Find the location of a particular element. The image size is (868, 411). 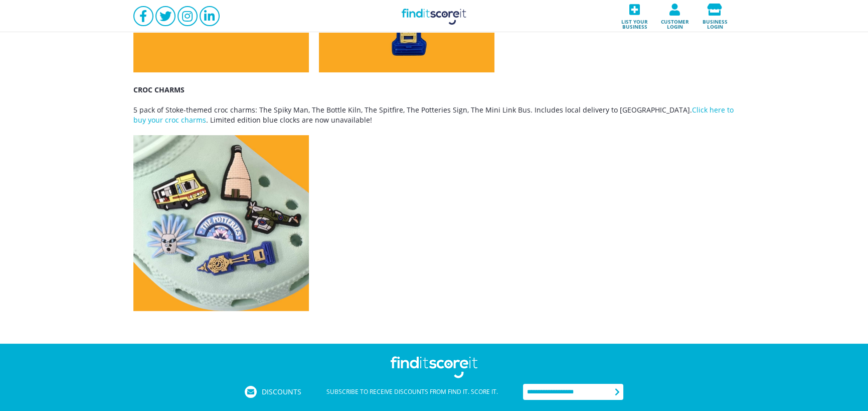

div: Subscribe to receive discounts from Find it. Score it. is located at coordinates (413, 391).